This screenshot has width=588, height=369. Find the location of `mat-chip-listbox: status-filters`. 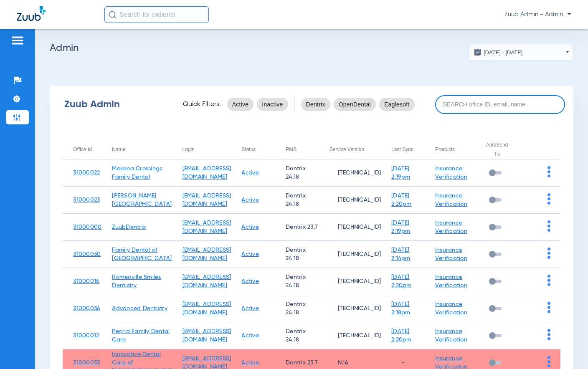

mat-chip-listbox: status-filters is located at coordinates (258, 104).